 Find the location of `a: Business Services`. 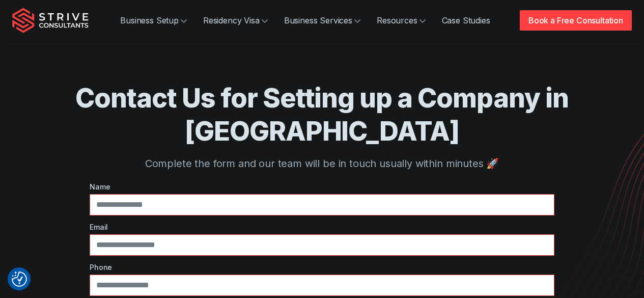

a: Business Services is located at coordinates (322, 20).